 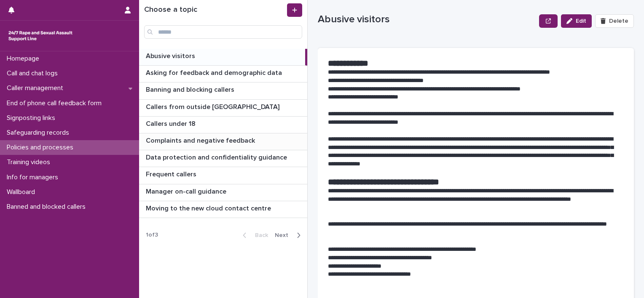 What do you see at coordinates (217, 157) in the screenshot?
I see `p: Data protection and confidentiality guidance` at bounding box center [217, 157].